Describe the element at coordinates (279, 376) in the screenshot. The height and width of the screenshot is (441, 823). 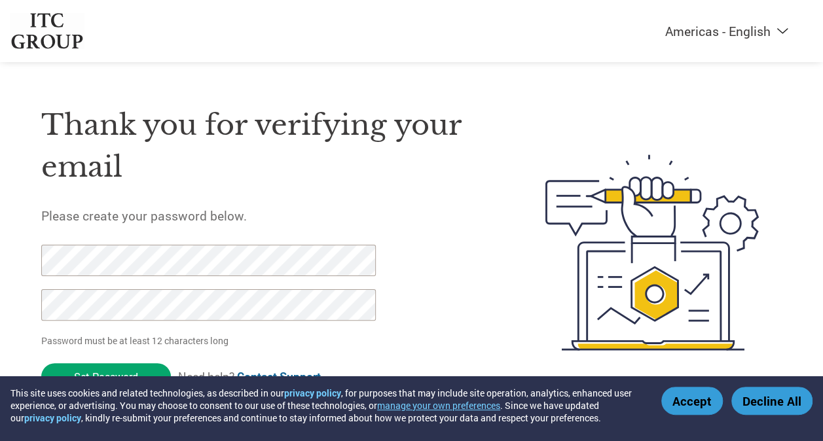
I see `a: Contact Support` at that location.